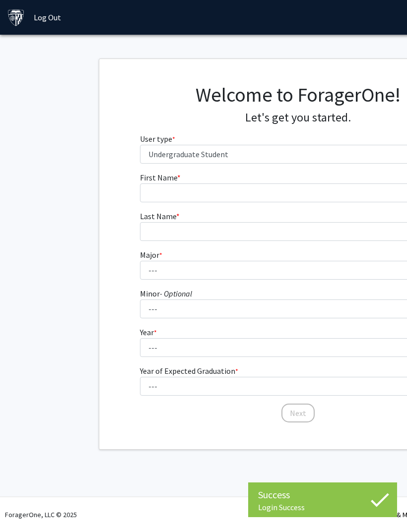 Image resolution: width=407 pixels, height=532 pixels. What do you see at coordinates (158, 178) in the screenshot?
I see `span: First Name` at bounding box center [158, 178].